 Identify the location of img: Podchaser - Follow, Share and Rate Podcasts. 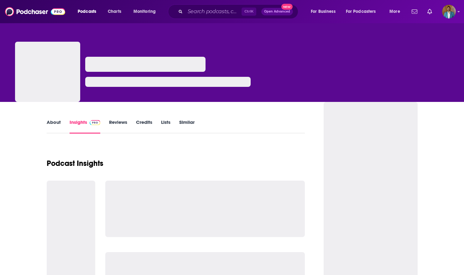
(35, 12).